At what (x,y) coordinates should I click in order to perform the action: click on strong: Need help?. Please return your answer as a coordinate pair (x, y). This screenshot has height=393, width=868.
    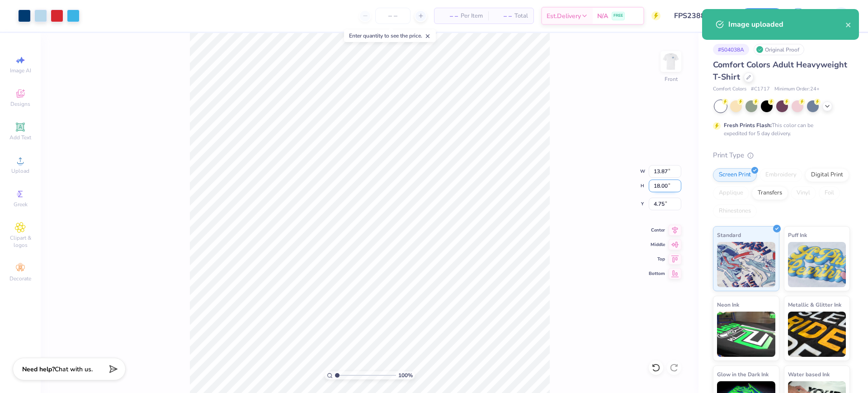
    Looking at the image, I should click on (39, 369).